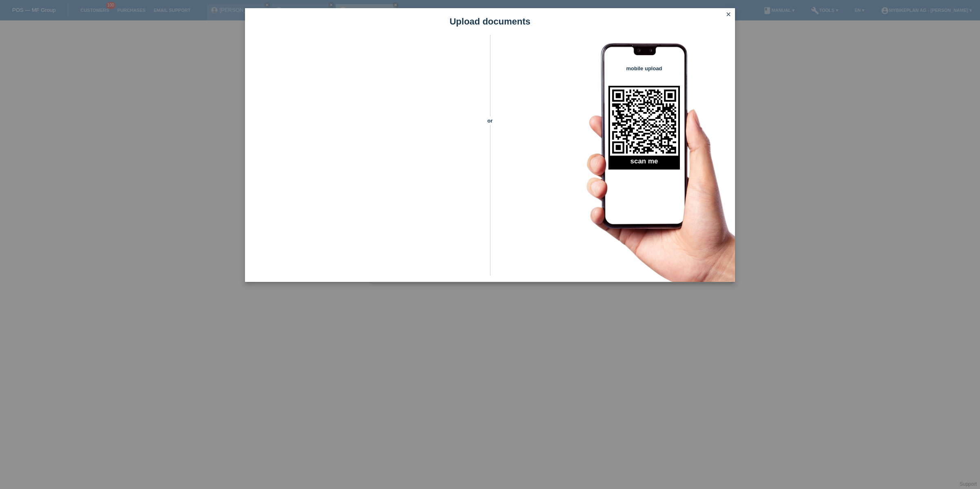  What do you see at coordinates (644, 68) in the screenshot?
I see `h4: mobile upload` at bounding box center [644, 68].